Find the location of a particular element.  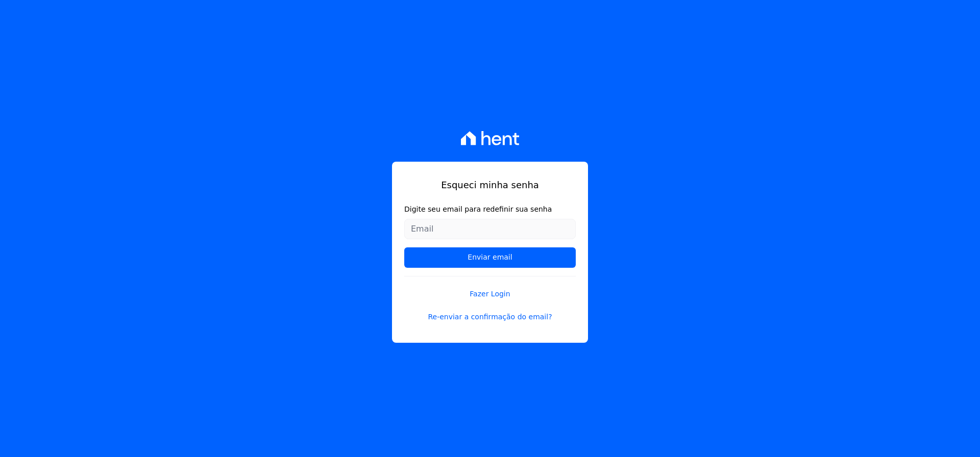

h1: Esqueci minha senha is located at coordinates (490, 184).